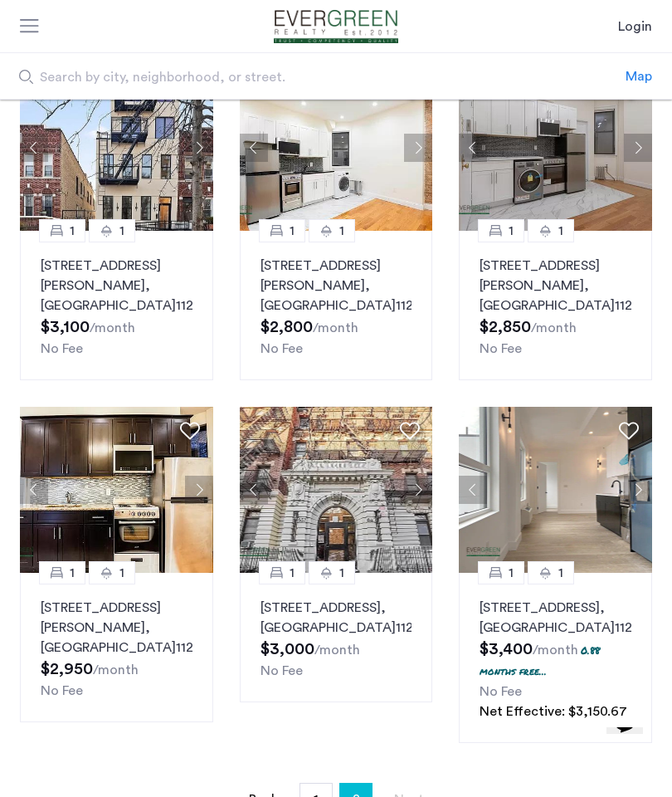 This screenshot has height=797, width=672. What do you see at coordinates (65, 327) in the screenshot?
I see `span: $3,100` at bounding box center [65, 327].